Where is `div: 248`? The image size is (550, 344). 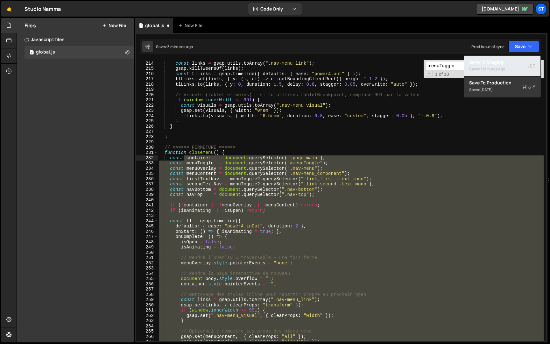 div: 248 is located at coordinates (147, 242).